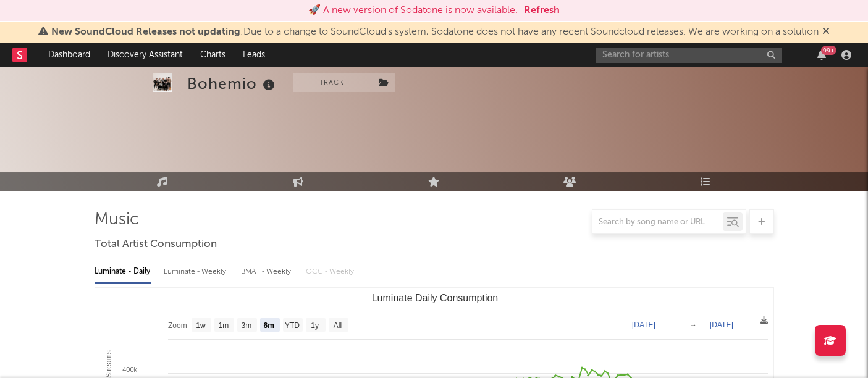 This screenshot has width=868, height=378. What do you see at coordinates (146, 32) in the screenshot?
I see `span: New SoundCloud Releases not updating` at bounding box center [146, 32].